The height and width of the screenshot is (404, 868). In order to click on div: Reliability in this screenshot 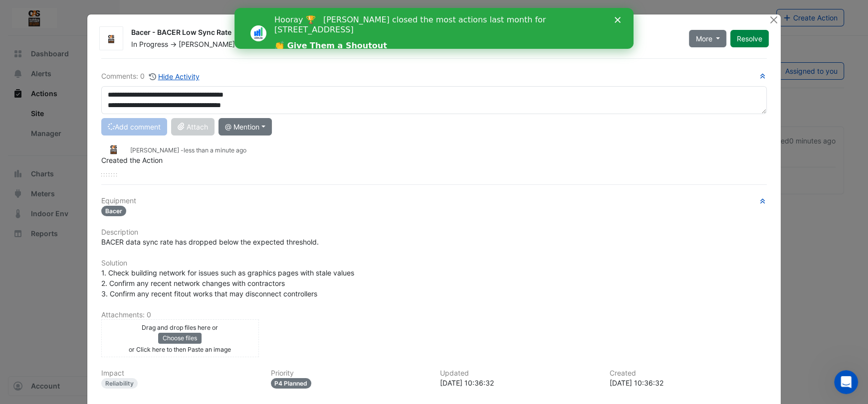, I will do `click(119, 383)`.